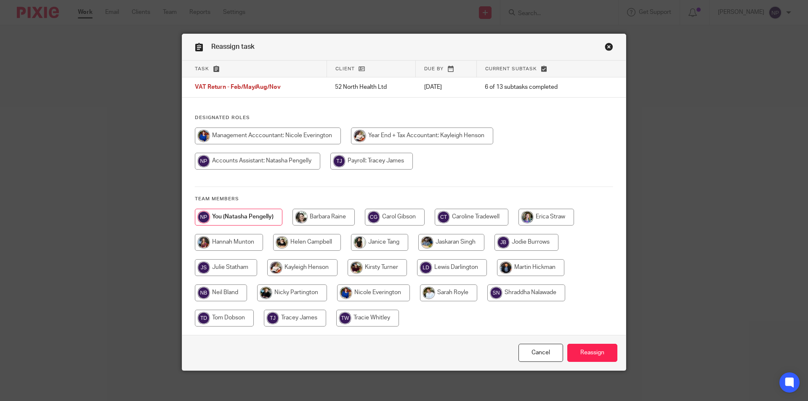 Image resolution: width=808 pixels, height=401 pixels. I want to click on span: Task, so click(202, 69).